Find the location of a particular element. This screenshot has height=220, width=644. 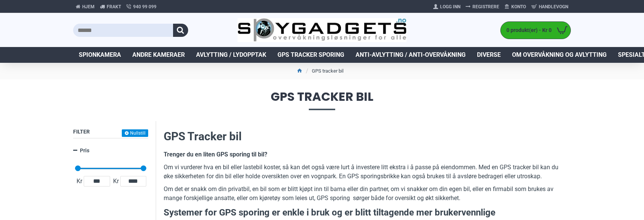

p: Om det er snakk om din privatbil, en bil som er blitt kjøpt inn til barna eller din partner, om v... is located at coordinates (364, 194).